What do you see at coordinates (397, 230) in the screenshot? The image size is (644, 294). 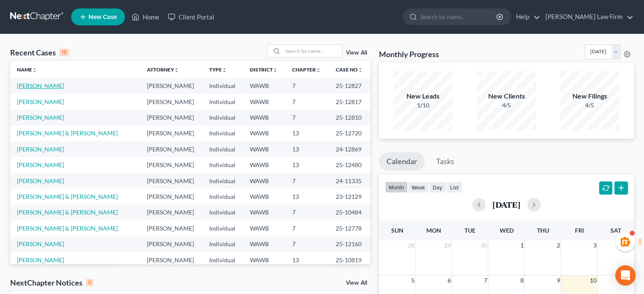 I see `span: Sun` at bounding box center [397, 230].